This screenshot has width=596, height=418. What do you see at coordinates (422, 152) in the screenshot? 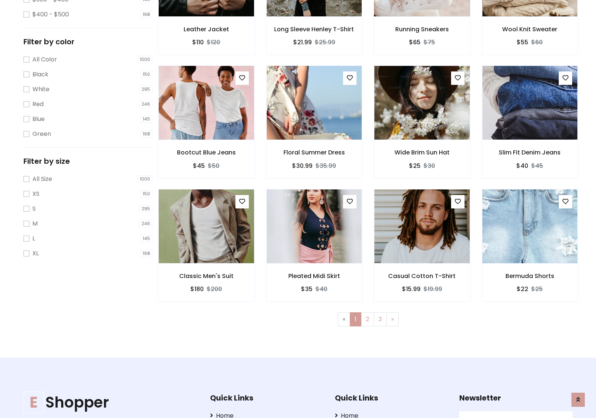
I see `h6: Wide Brim Sun Hat` at bounding box center [422, 152].